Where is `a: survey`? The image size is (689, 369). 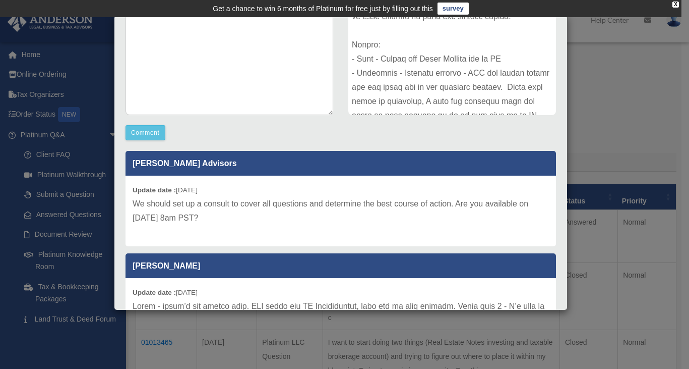
a: survey is located at coordinates (453, 9).